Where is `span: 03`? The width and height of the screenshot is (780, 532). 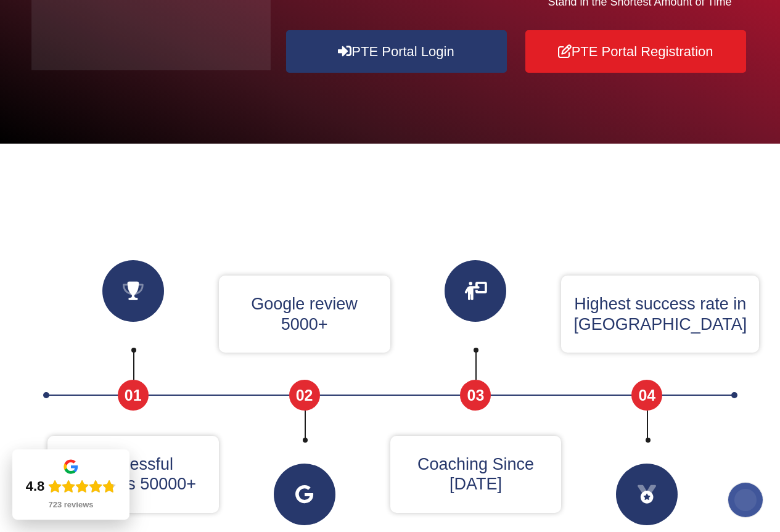
span: 03 is located at coordinates (475, 395).